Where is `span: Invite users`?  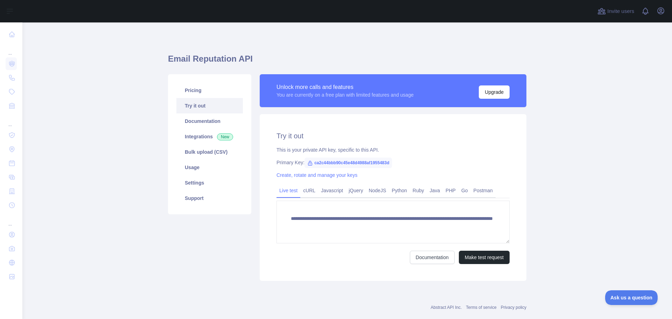
span: Invite users is located at coordinates (620, 11).